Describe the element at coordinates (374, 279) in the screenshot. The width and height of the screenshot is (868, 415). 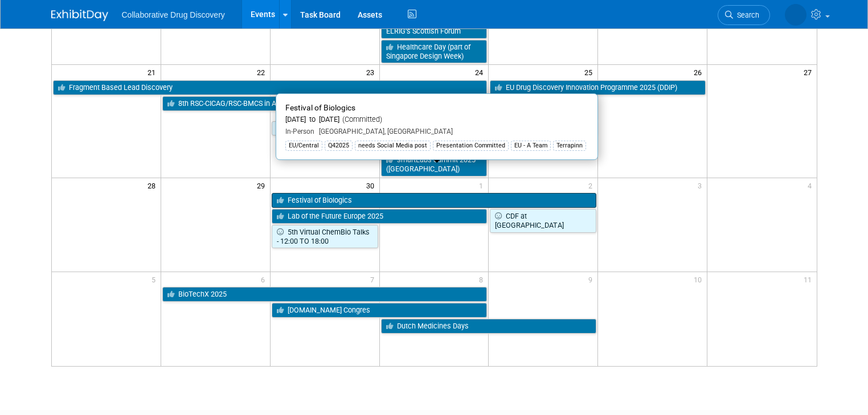
I see `span: 7` at that location.